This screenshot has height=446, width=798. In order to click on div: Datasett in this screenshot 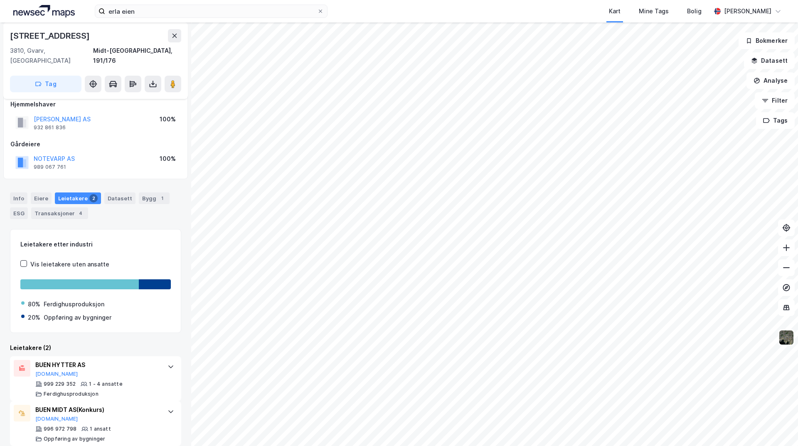, I will do `click(120, 198)`.